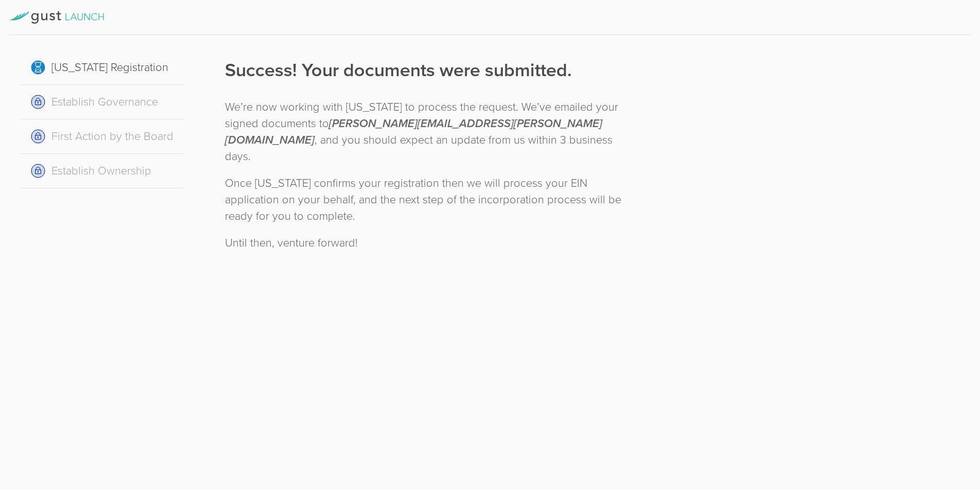 The image size is (980, 490). I want to click on div: First Action by the Board, so click(102, 137).